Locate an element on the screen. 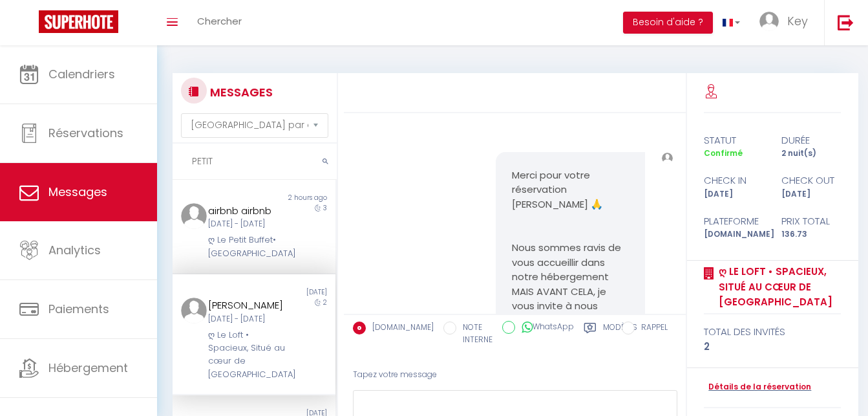 This screenshot has width=868, height=416. span: Analytics is located at coordinates (74, 249).